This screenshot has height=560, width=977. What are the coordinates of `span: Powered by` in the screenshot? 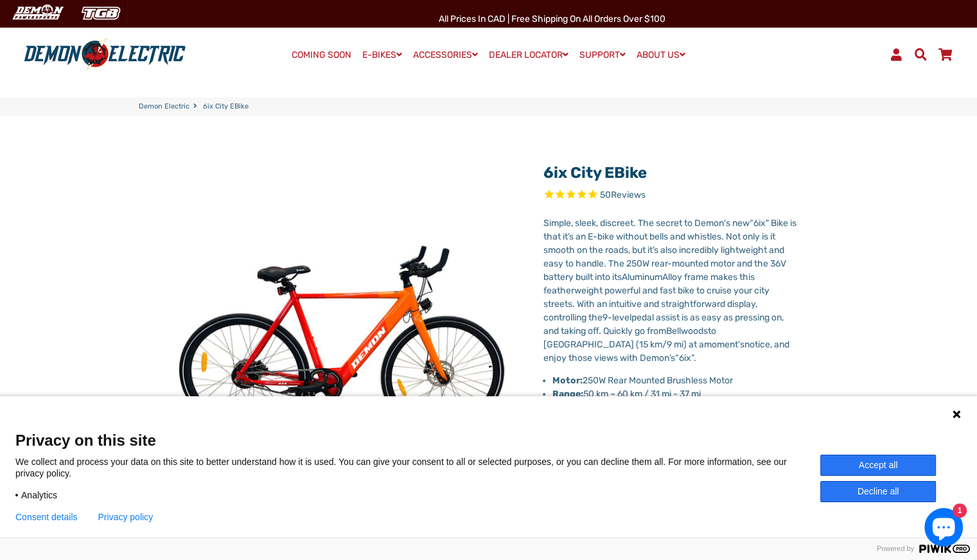 It's located at (896, 548).